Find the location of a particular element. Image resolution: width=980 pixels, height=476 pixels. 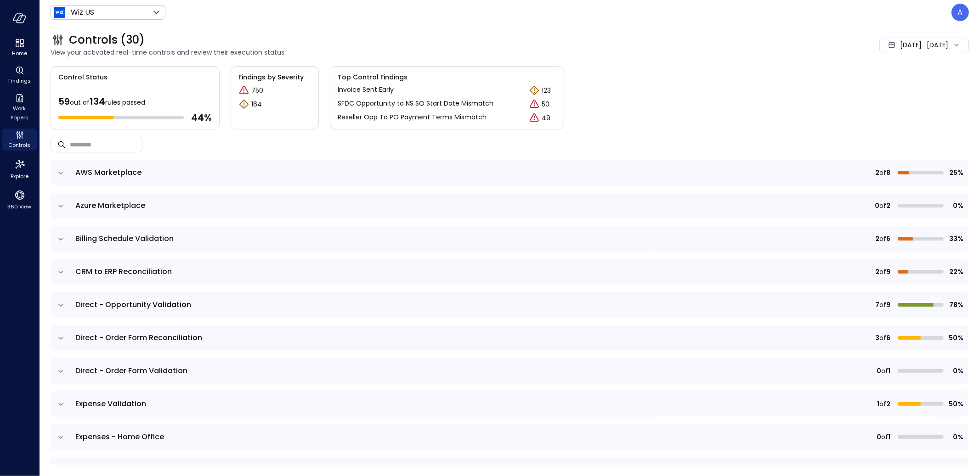

span: 78% is located at coordinates (955, 305).